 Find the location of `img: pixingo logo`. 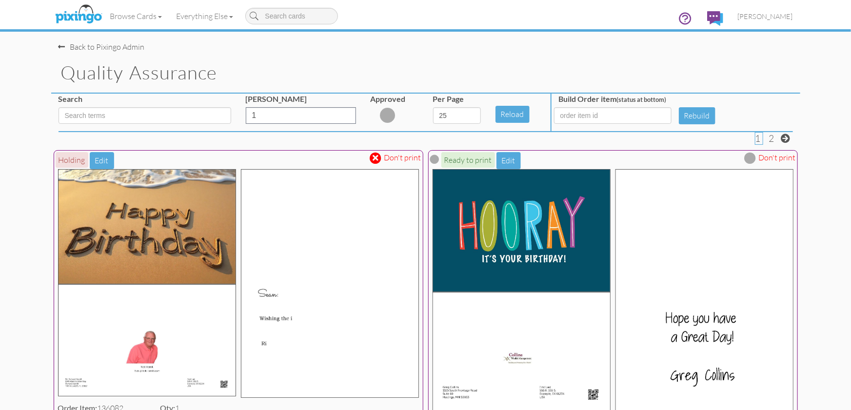

img: pixingo logo is located at coordinates (79, 15).